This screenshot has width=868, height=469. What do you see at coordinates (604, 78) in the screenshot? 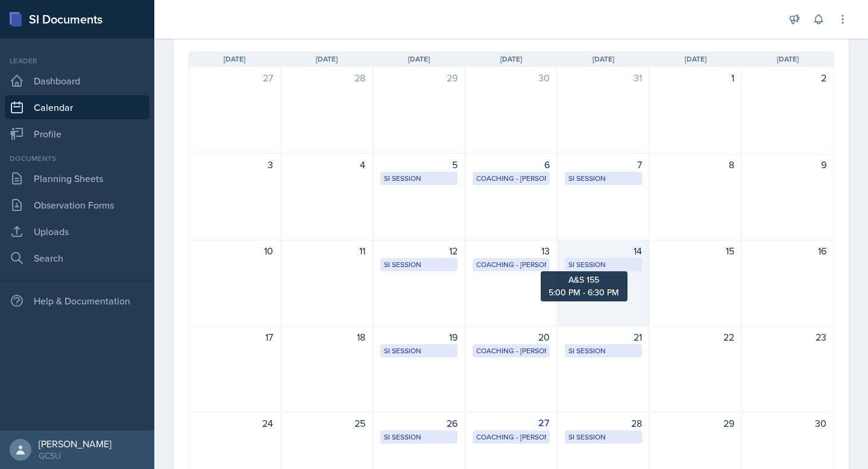
I see `div: 31` at bounding box center [604, 78].